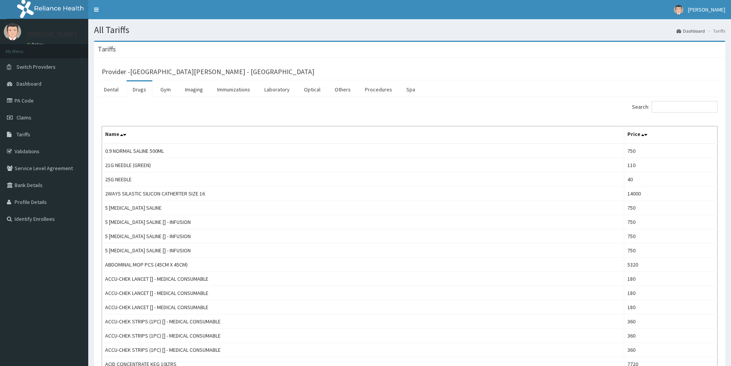  What do you see at coordinates (715, 31) in the screenshot?
I see `li: Tariffs` at bounding box center [715, 31].